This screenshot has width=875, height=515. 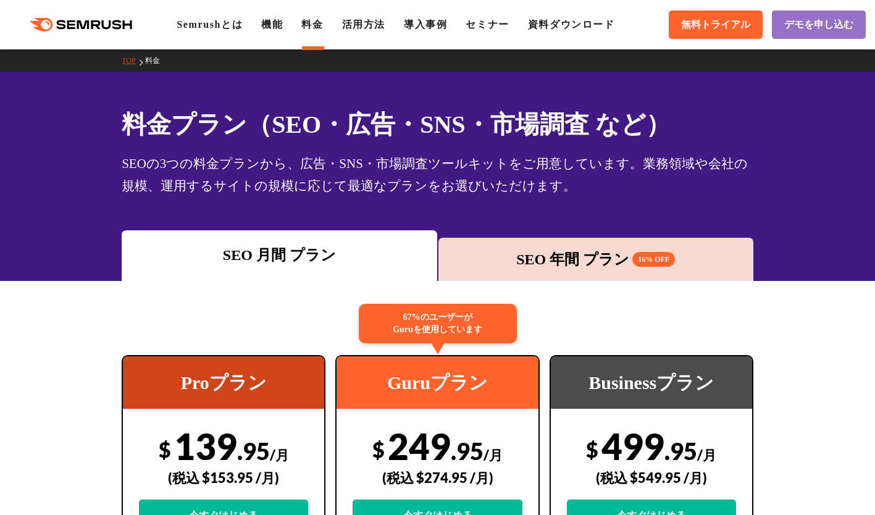 I want to click on div: Businessプラン, so click(x=652, y=382).